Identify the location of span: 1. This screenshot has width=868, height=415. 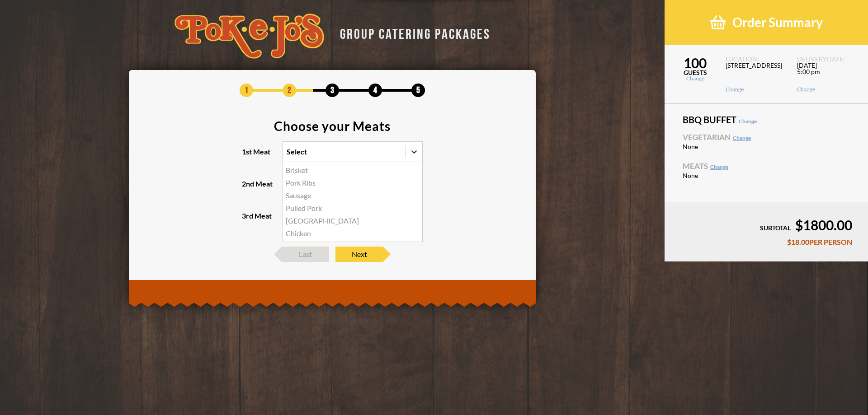
(247, 91).